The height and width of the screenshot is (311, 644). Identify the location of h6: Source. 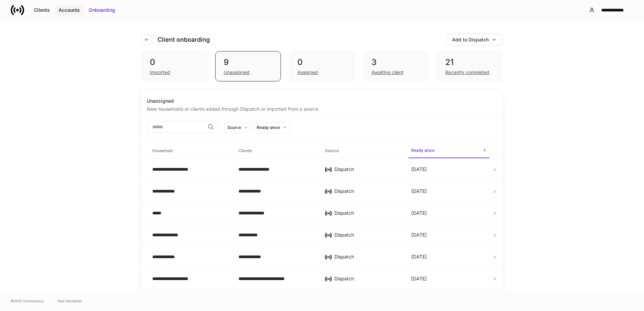
(332, 150).